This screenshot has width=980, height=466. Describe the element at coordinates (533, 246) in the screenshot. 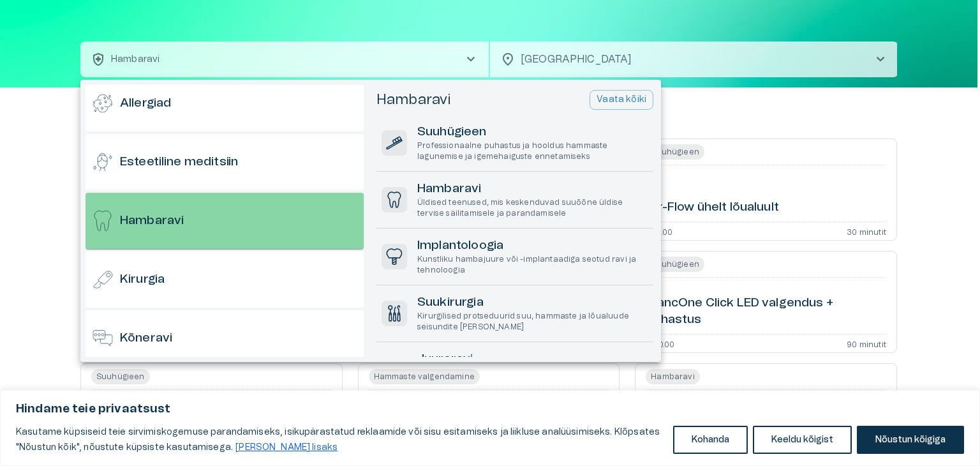

I see `h6: Implantoloogia` at that location.